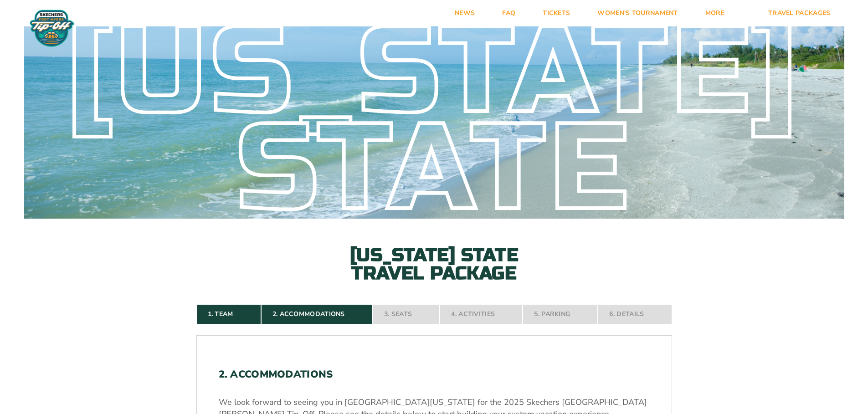 This screenshot has width=868, height=414. I want to click on a: 1. Team, so click(229, 314).